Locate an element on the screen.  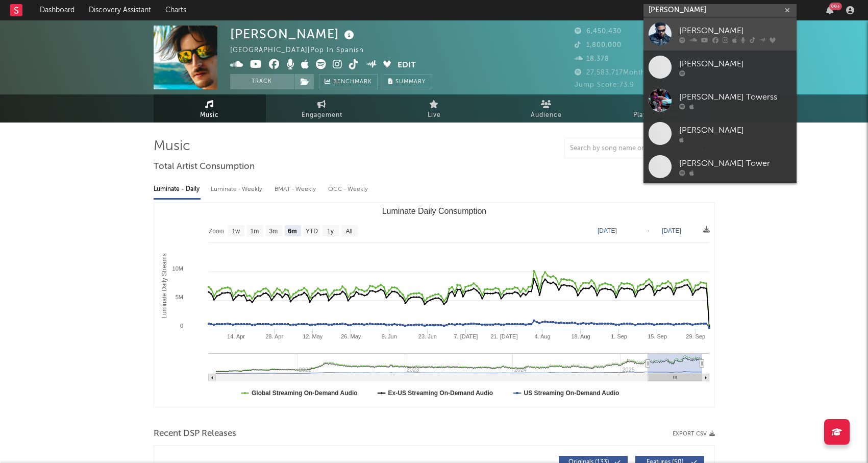
text: Luminate Daily Streams is located at coordinates (164, 286).